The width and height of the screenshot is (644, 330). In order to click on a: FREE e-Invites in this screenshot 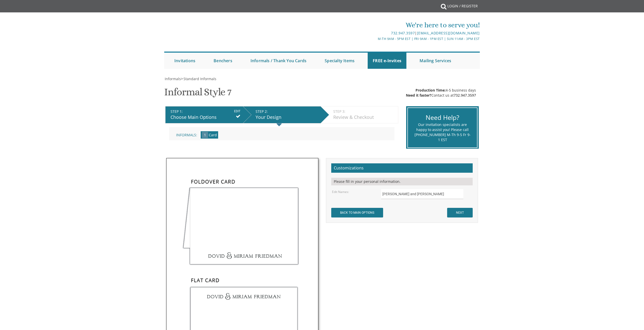, I will do `click(387, 61)`.